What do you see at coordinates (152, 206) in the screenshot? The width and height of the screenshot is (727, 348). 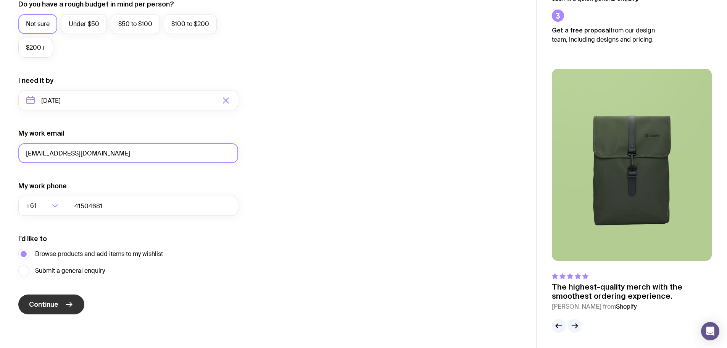 I see `input: 0400123456` at bounding box center [152, 206].